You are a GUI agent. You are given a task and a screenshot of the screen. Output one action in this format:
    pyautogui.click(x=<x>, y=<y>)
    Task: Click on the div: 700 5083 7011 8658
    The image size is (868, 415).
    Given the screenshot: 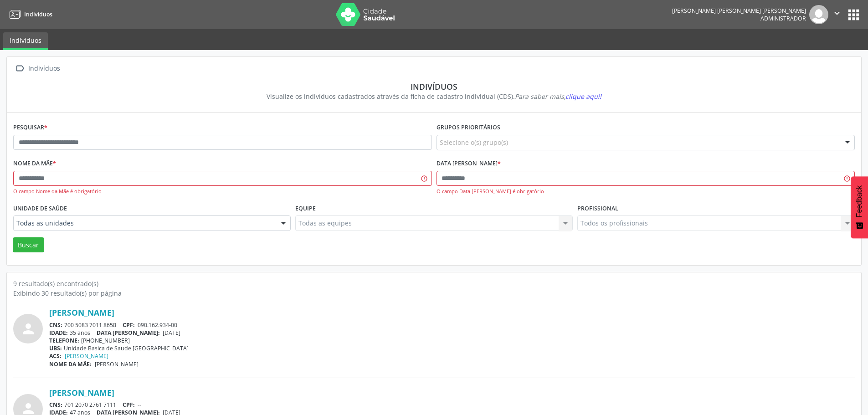 What is the action you would take?
    pyautogui.click(x=452, y=325)
    